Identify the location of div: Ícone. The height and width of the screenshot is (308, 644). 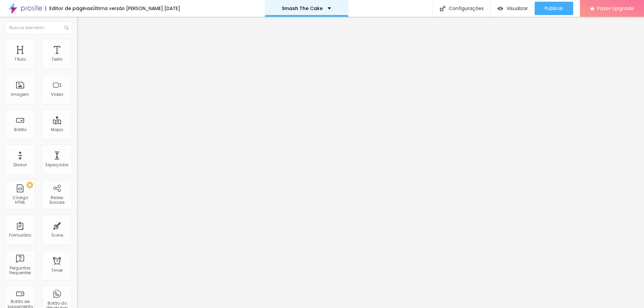
(57, 235).